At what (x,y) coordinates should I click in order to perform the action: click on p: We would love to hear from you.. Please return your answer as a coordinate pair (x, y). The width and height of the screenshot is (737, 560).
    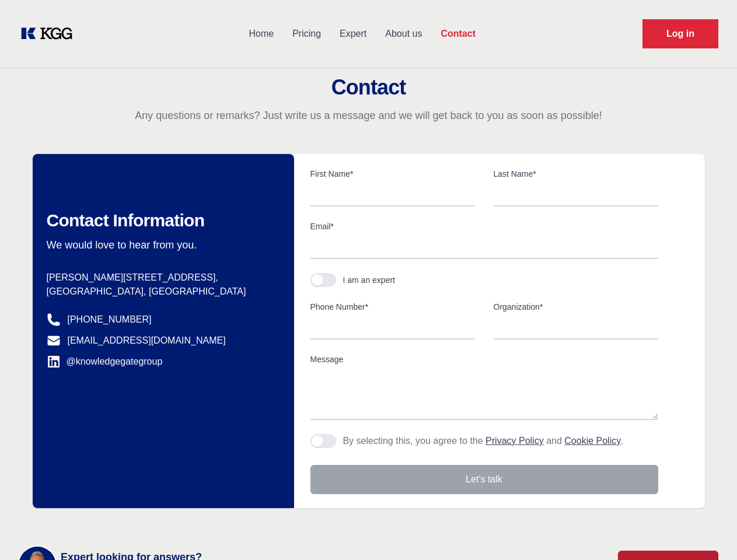
    Looking at the image, I should click on (161, 245).